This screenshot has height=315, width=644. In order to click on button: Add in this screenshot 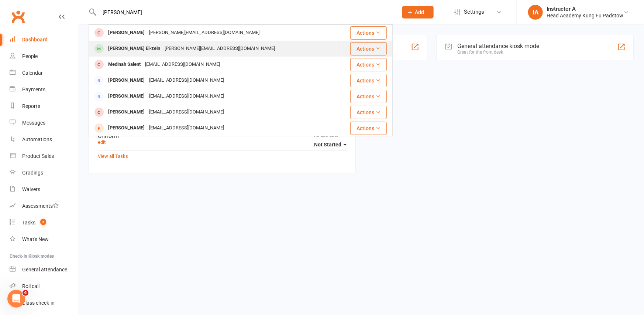, I will do `click(418, 12)`.